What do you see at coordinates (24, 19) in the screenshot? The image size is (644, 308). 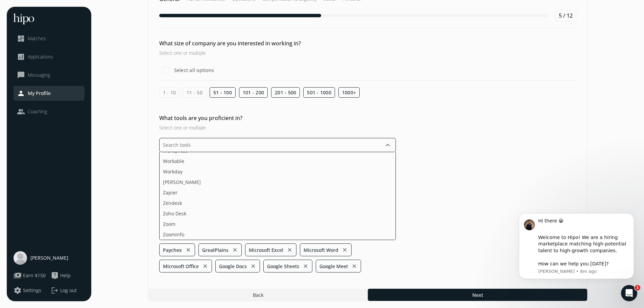 I see `img: hh-logo-white` at bounding box center [24, 19].